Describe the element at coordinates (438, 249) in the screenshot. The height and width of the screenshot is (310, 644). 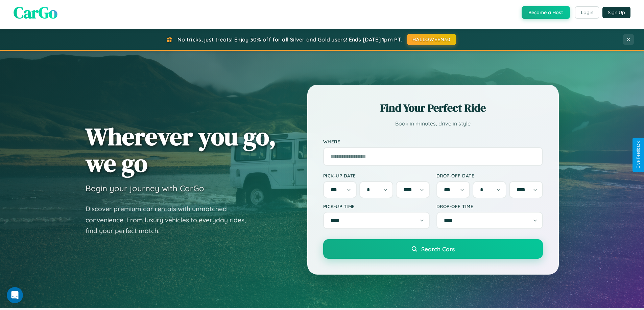
I see `span: Search Cars` at that location.